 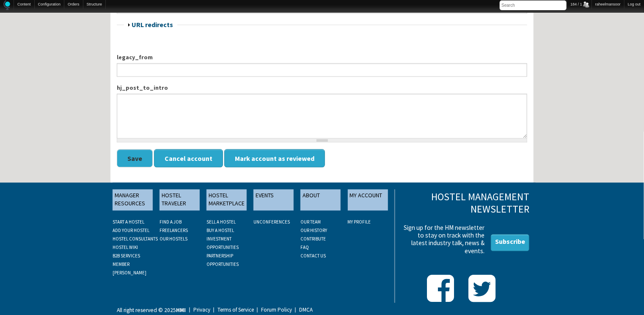 I want to click on a: OUR TEAM, so click(x=310, y=222).